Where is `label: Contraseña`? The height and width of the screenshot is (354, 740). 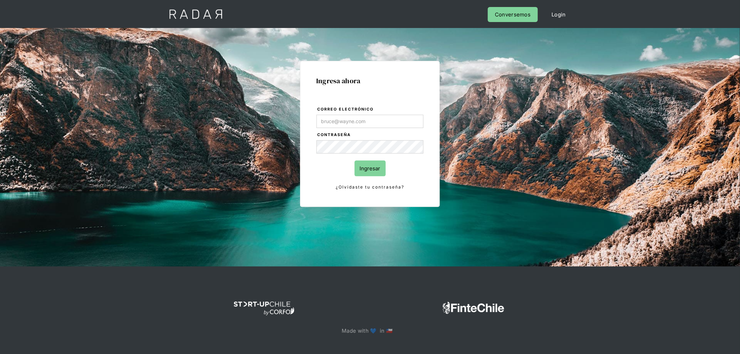
label: Contraseña is located at coordinates (370, 135).